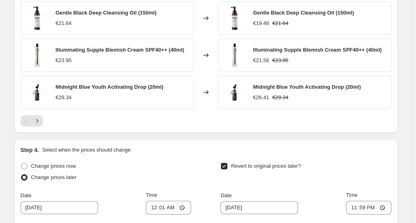 This screenshot has width=416, height=223. What do you see at coordinates (86, 150) in the screenshot?
I see `p: Select when the prices should change` at bounding box center [86, 150].